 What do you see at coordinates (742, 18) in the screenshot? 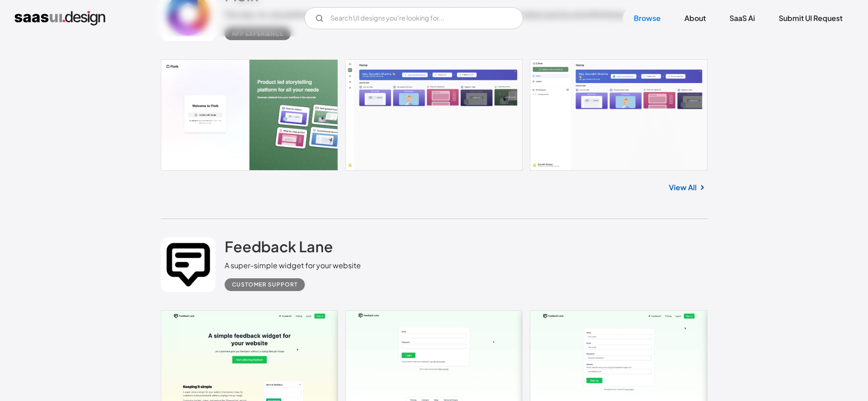
I see `a: SaaS Ai` at bounding box center [742, 18].